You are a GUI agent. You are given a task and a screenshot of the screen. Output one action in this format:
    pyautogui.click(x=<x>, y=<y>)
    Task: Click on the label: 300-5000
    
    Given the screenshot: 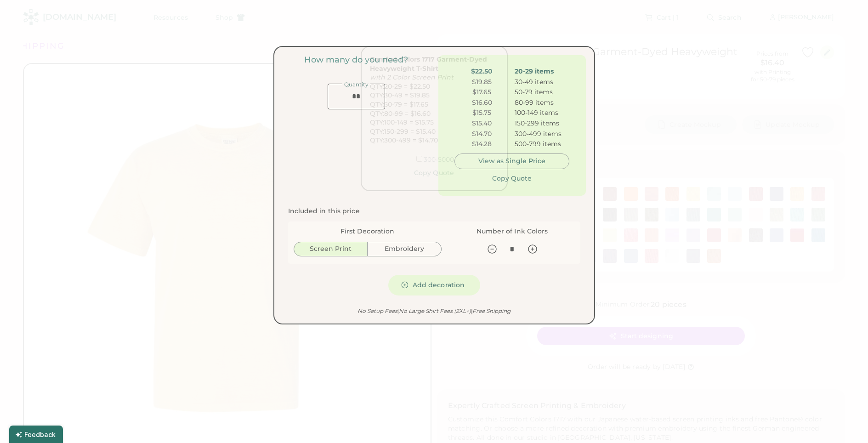 What is the action you would take?
    pyautogui.click(x=439, y=160)
    